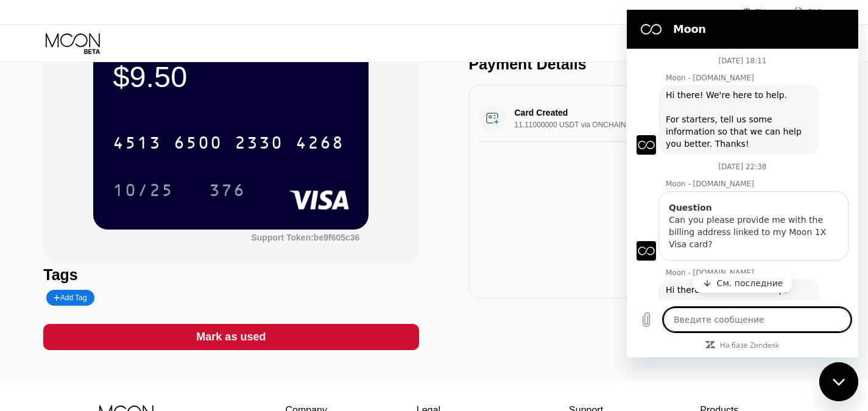  What do you see at coordinates (231, 77) in the screenshot?
I see `div: $9.50` at bounding box center [231, 77].